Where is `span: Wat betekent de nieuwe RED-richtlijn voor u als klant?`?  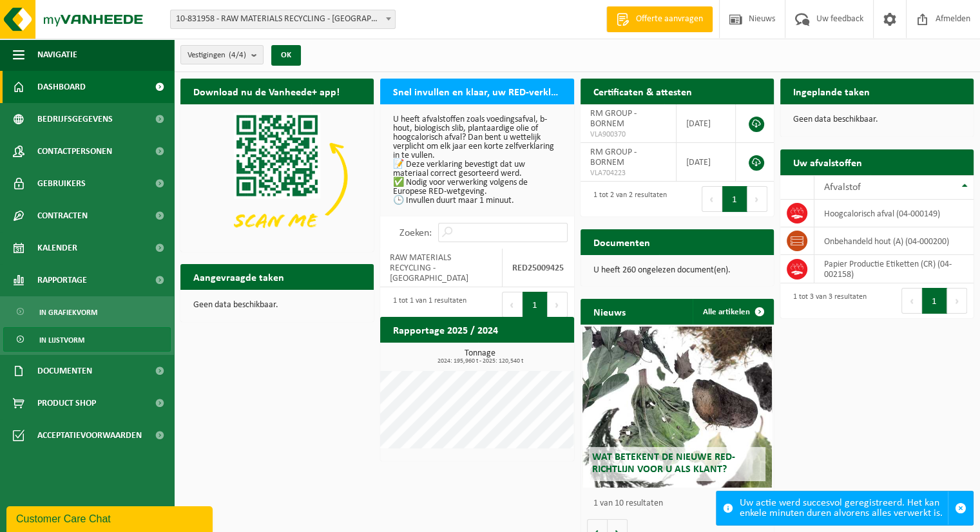 span: Wat betekent de nieuwe RED-richtlijn voor u als klant? is located at coordinates (663, 463).